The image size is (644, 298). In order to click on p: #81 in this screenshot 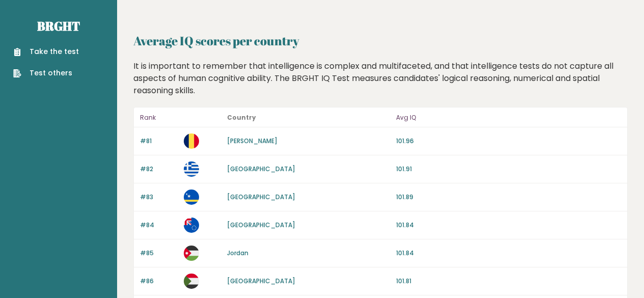, I will do `click(159, 141)`.